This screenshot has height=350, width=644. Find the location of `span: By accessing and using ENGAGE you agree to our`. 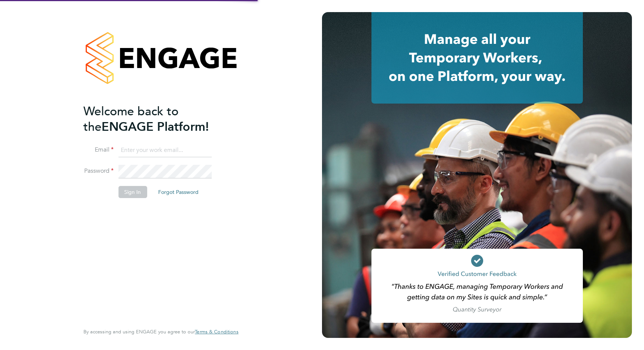

span: By accessing and using ENGAGE you agree to our is located at coordinates (161, 331).